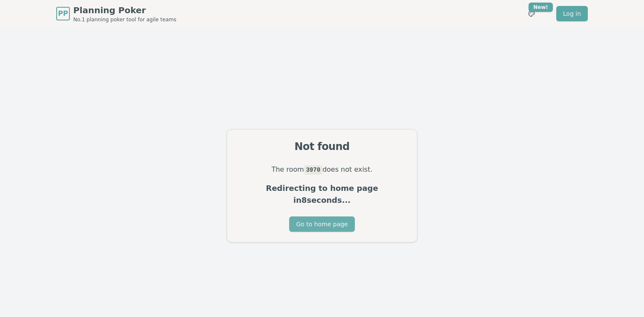 The image size is (644, 317). I want to click on p: The room does not exist., so click(322, 170).